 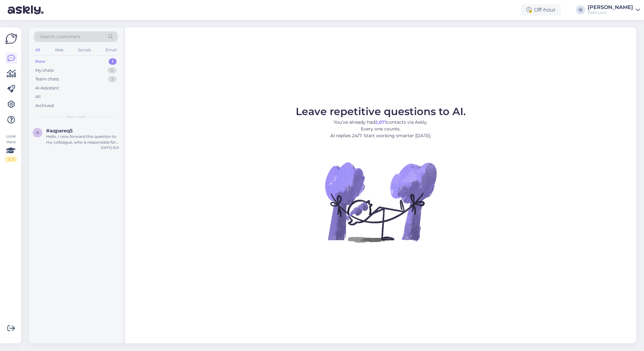 I want to click on div: Look Here, so click(x=11, y=148).